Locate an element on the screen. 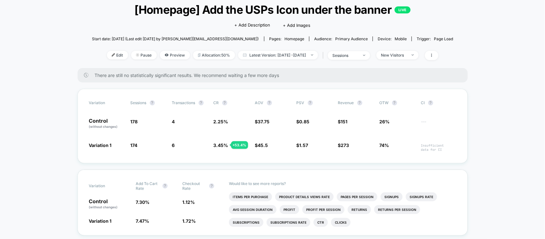 The height and width of the screenshot is (239, 545). img: calendar is located at coordinates (244, 55).